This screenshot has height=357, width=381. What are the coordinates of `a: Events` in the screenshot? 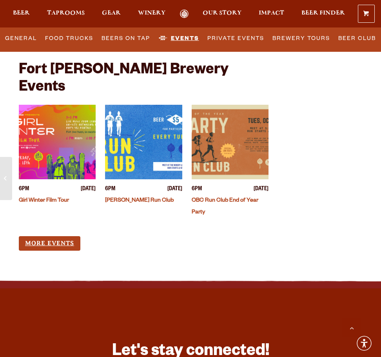 It's located at (179, 38).